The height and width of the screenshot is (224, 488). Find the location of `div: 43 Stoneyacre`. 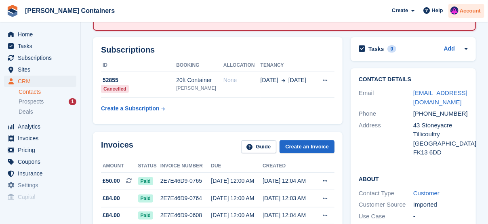

div: 43 Stoneyacre is located at coordinates (441, 125).